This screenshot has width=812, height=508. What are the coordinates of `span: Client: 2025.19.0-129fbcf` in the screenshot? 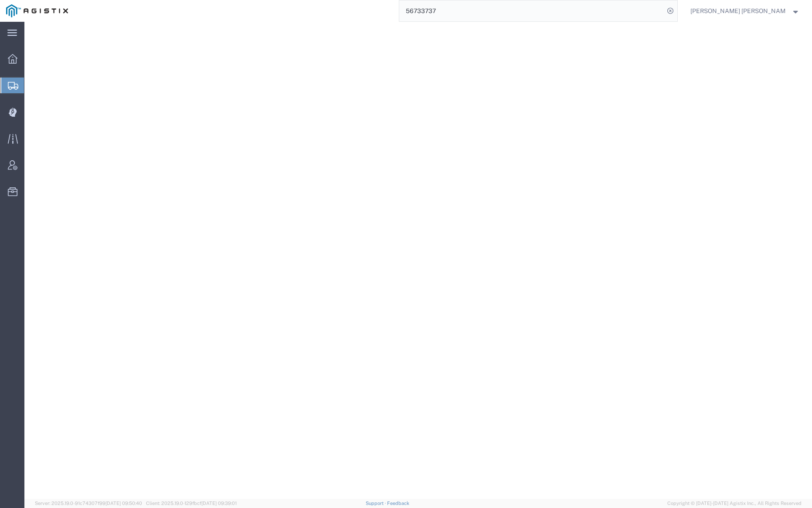 It's located at (191, 503).